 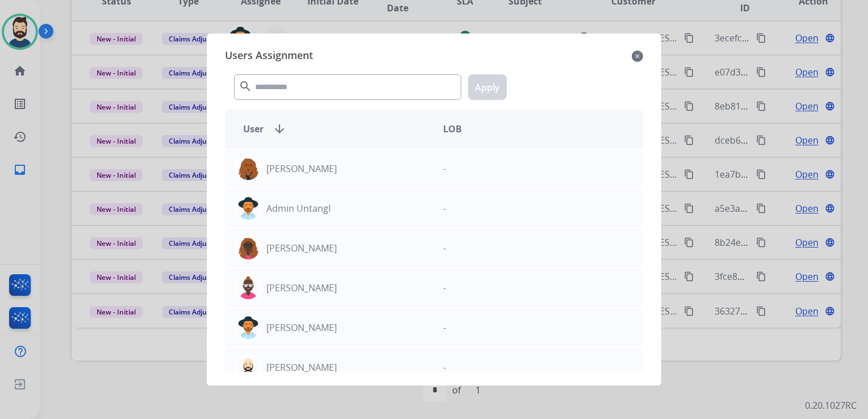 What do you see at coordinates (334, 129) in the screenshot?
I see `div: User` at bounding box center [334, 129].